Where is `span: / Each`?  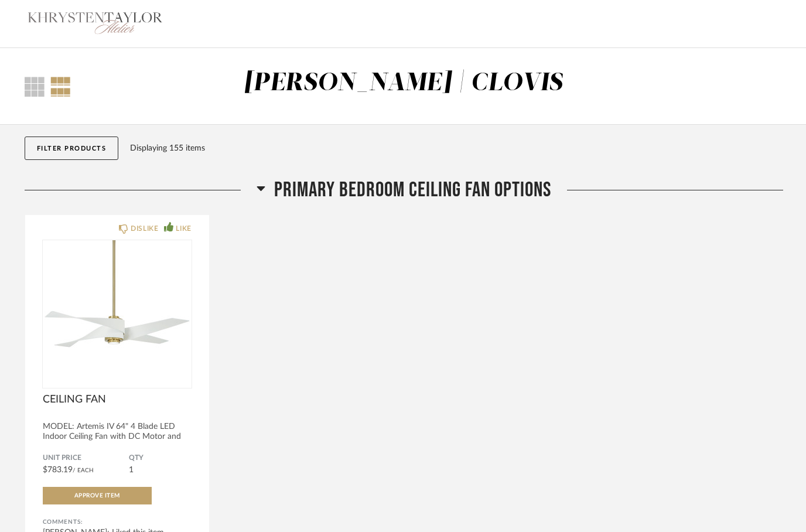 span: / Each is located at coordinates (83, 470).